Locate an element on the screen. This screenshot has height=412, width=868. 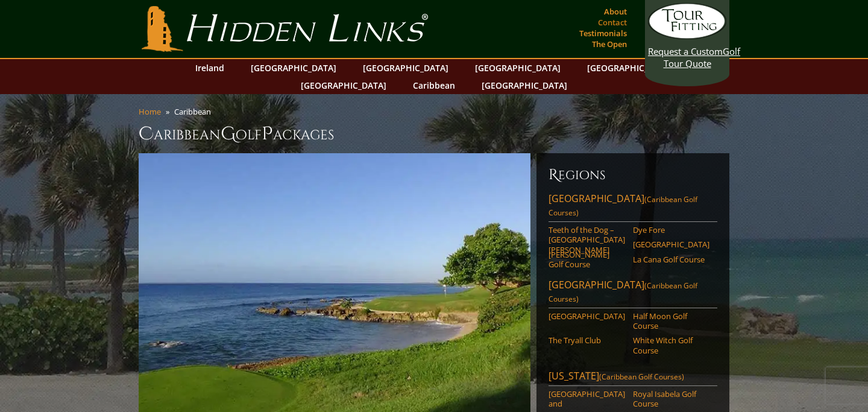
a: White Witch Golf Course is located at coordinates (671, 344).